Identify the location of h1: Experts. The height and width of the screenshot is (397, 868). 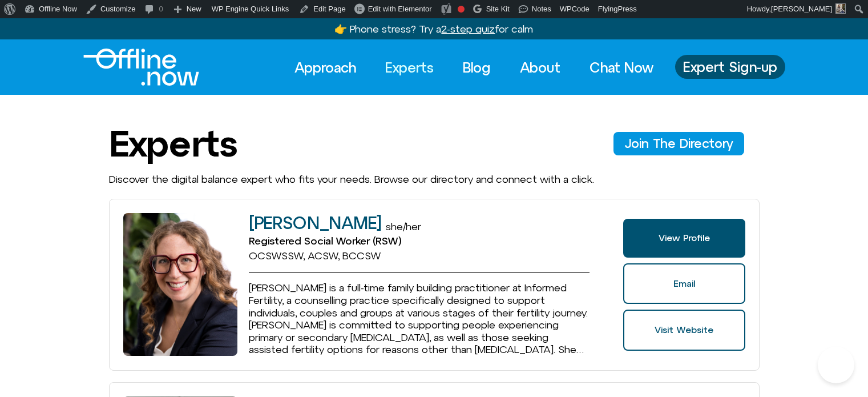
(173, 143).